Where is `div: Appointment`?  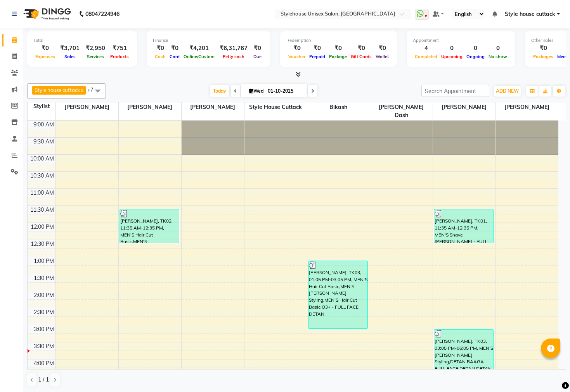
div: Appointment is located at coordinates (461, 40).